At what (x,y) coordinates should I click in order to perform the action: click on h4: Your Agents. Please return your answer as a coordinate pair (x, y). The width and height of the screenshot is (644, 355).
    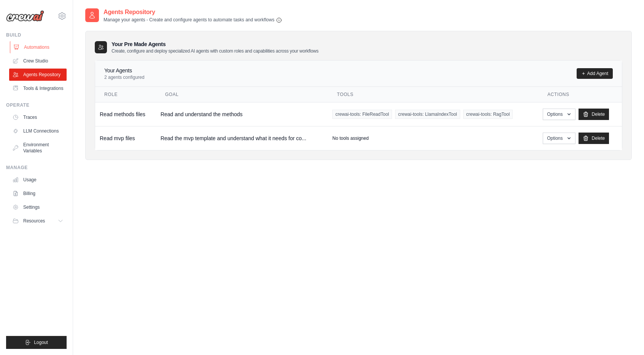
    Looking at the image, I should click on (124, 71).